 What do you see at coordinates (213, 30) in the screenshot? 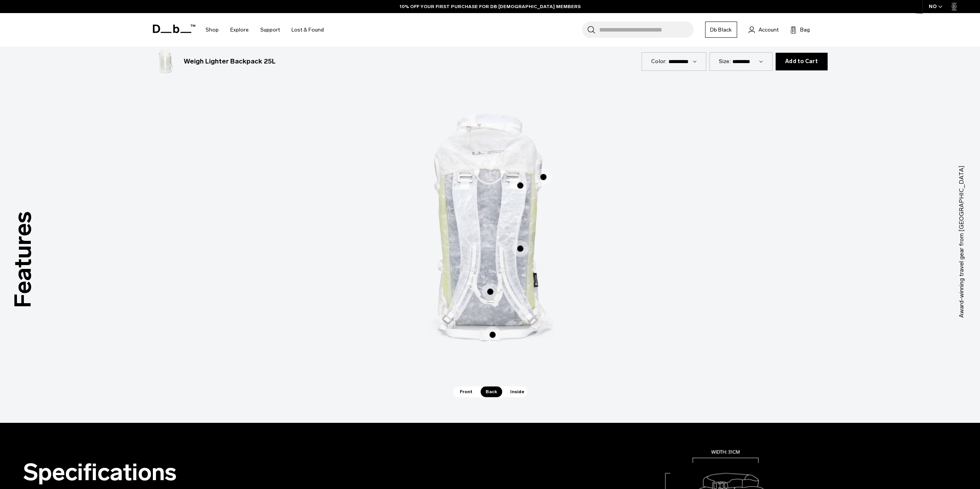
I see `a: Shop` at bounding box center [213, 30].